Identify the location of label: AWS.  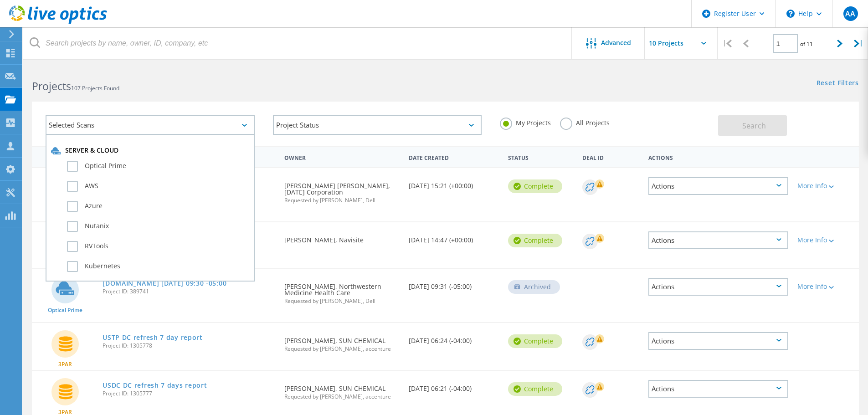
(158, 187).